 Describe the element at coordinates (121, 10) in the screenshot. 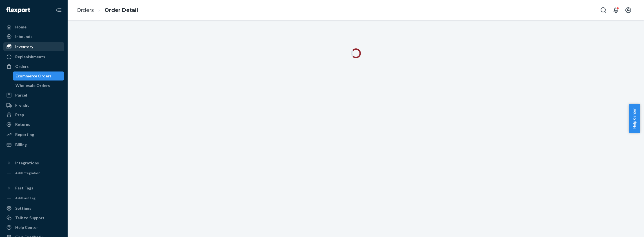

I see `a: Order Detail` at that location.